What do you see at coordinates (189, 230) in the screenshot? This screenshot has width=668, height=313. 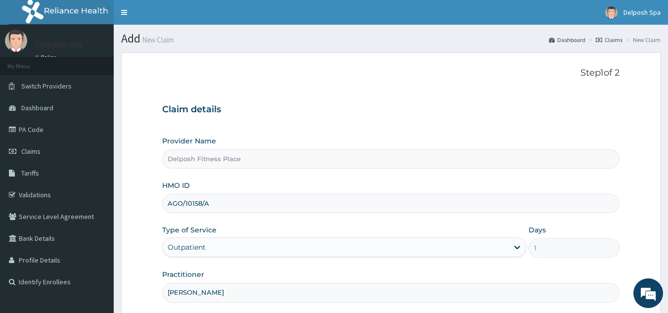 I see `label: Type of Service` at bounding box center [189, 230].